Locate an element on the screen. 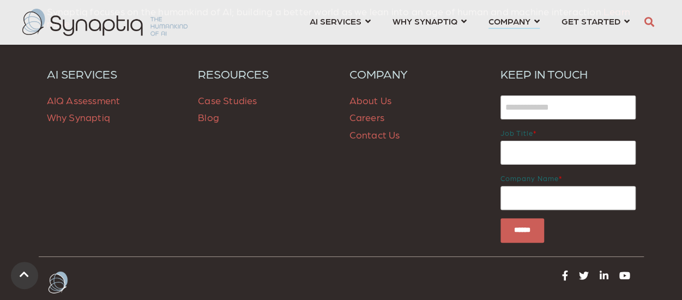 The image size is (682, 300). span: Why Synaptiq is located at coordinates (79, 117).